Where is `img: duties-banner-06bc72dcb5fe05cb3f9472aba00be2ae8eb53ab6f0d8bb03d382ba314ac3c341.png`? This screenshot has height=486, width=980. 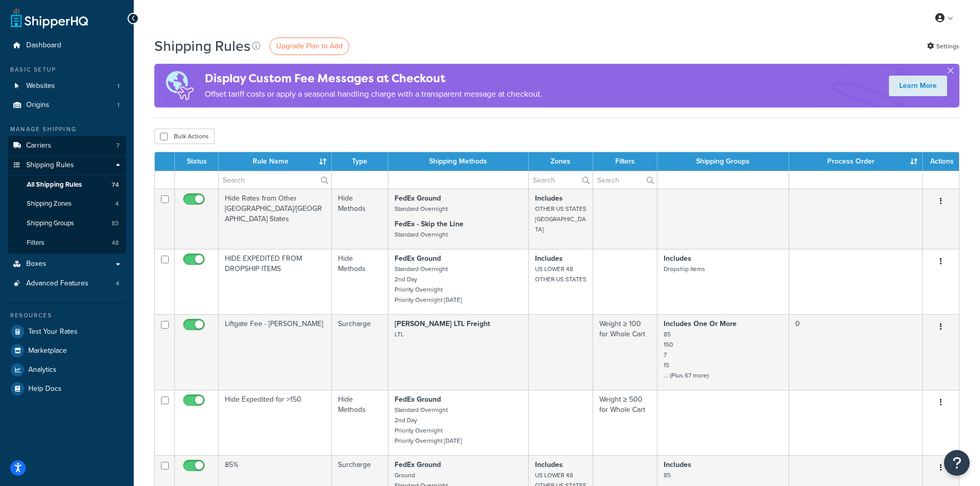
img: duties-banner-06bc72dcb5fe05cb3f9472aba00be2ae8eb53ab6f0d8bb03d382ba314ac3c341.png is located at coordinates (179, 86).